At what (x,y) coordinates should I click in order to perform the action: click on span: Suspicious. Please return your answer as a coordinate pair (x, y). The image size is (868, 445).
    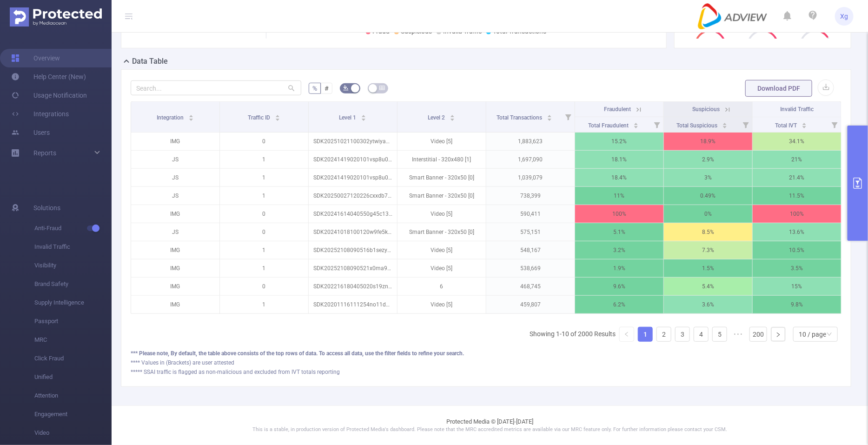
    Looking at the image, I should click on (706, 110).